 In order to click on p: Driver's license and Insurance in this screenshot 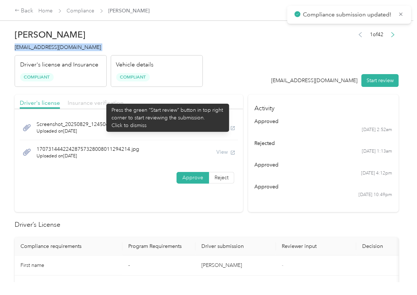, I will do `click(59, 65)`.